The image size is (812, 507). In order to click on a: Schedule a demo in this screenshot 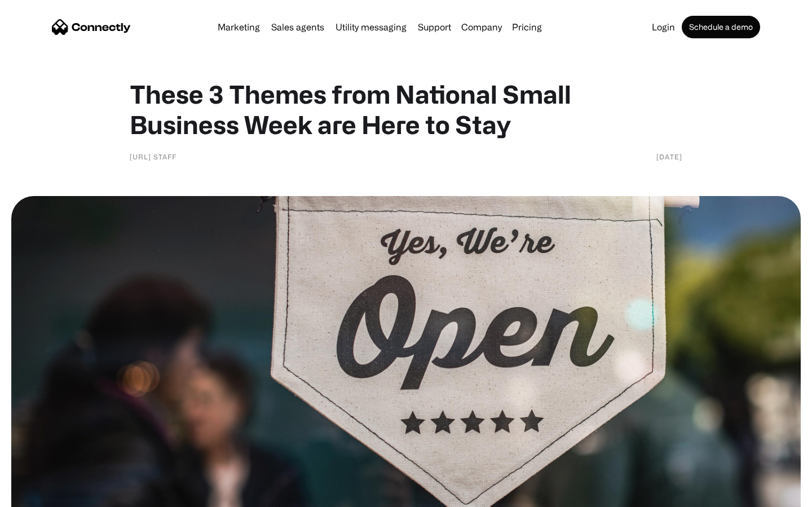, I will do `click(721, 27)`.